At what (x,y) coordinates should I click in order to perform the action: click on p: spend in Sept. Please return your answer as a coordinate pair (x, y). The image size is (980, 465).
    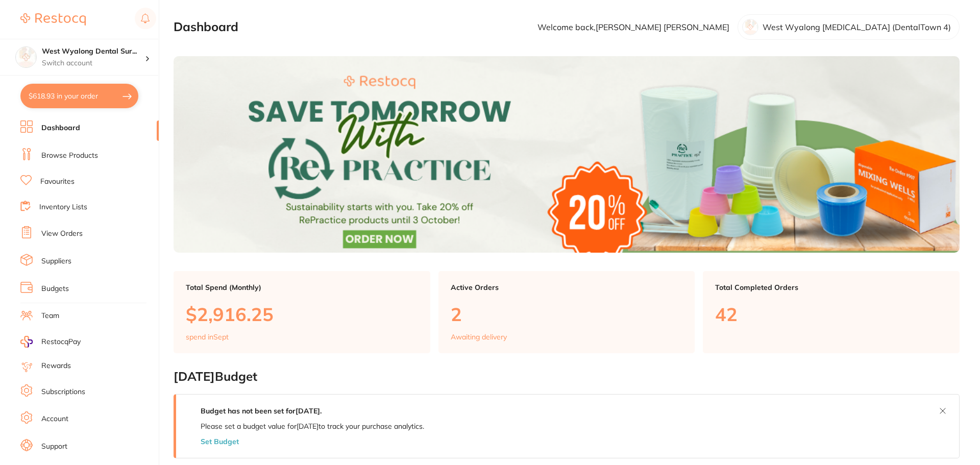
    Looking at the image, I should click on (207, 337).